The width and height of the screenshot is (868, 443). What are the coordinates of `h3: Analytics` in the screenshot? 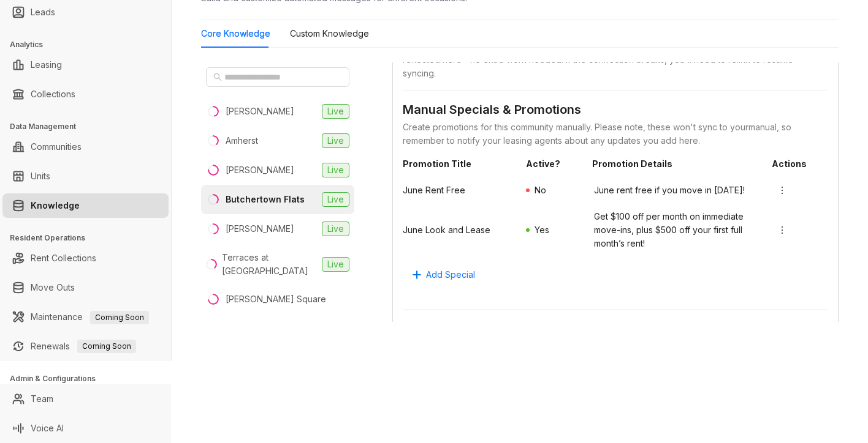 It's located at (90, 45).